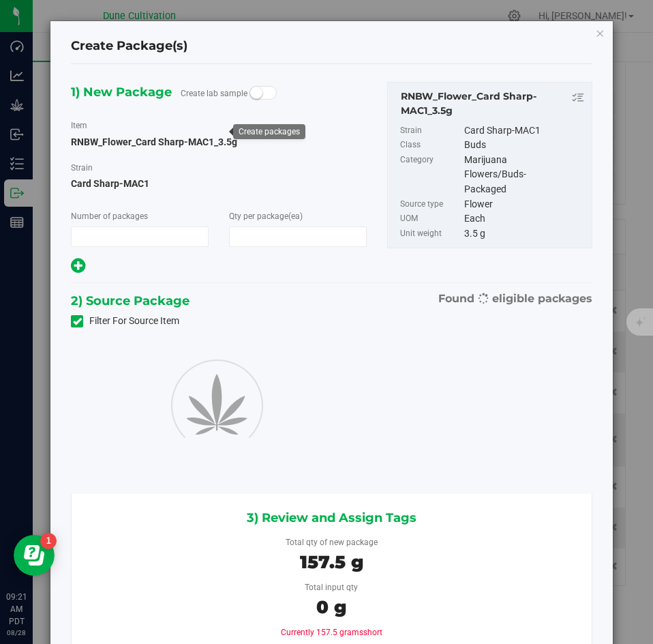  I want to click on h4: Create Package(s), so click(129, 46).